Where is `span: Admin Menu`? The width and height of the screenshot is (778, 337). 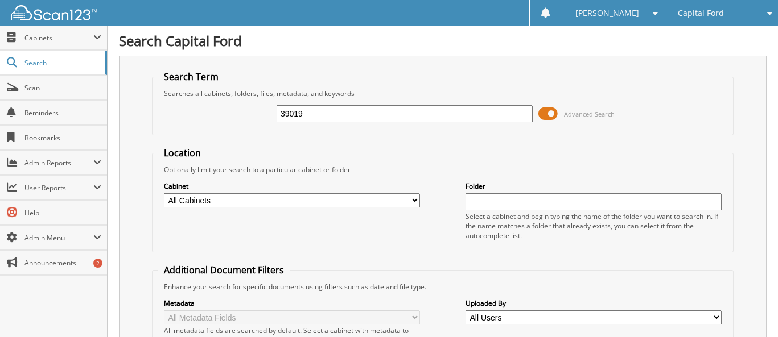
span: Admin Menu is located at coordinates (59, 238).